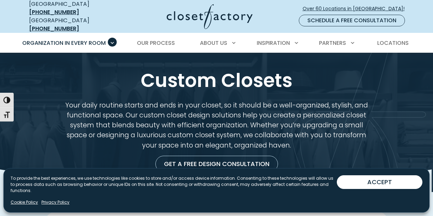 Image resolution: width=433 pixels, height=216 pixels. I want to click on span: Locations, so click(393, 43).